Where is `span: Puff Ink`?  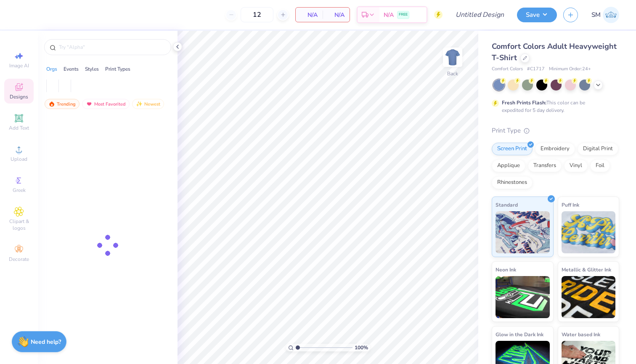 span: Puff Ink is located at coordinates (570, 204).